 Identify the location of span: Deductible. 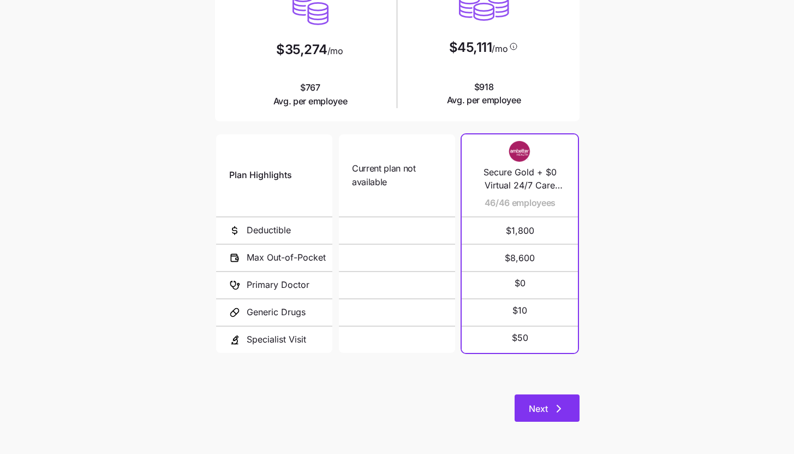
(269, 230).